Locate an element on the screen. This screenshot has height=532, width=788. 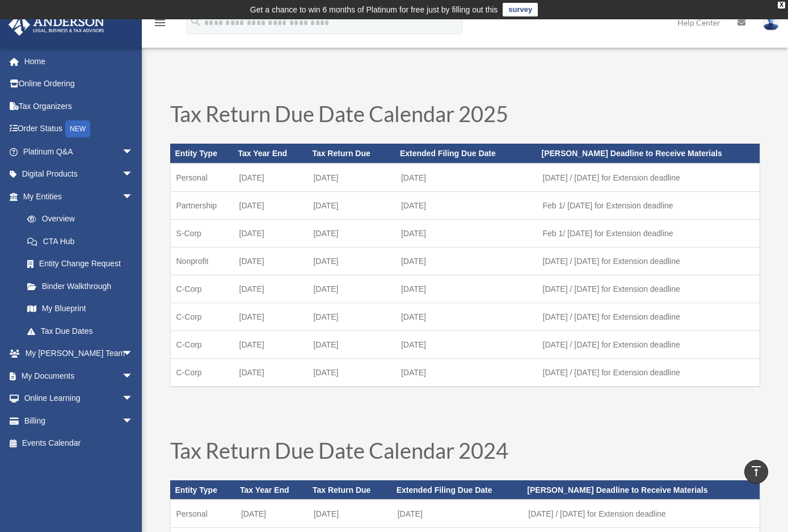
a: Binder Walkthrough is located at coordinates (83, 286).